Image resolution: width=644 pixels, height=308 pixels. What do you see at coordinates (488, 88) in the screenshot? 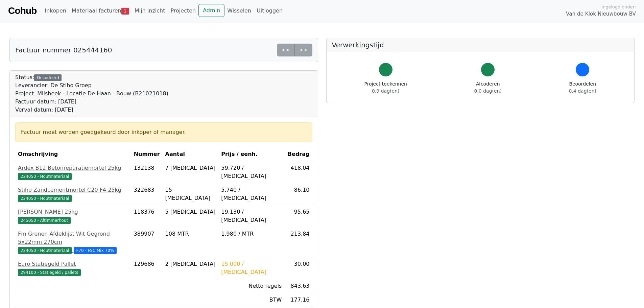
I see `div: Afcoderen` at bounding box center [488, 88].